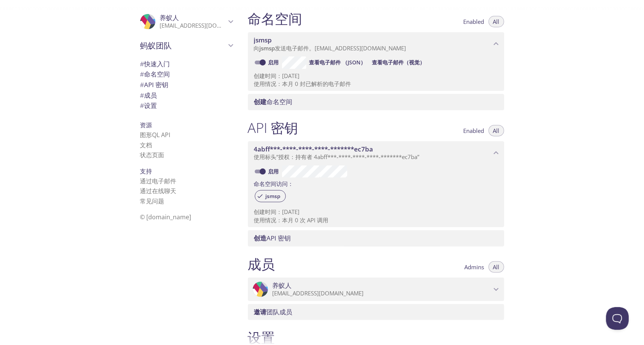 This screenshot has width=644, height=345. Describe the element at coordinates (376, 238) in the screenshot. I see `div: 创建 API 密钥` at that location.